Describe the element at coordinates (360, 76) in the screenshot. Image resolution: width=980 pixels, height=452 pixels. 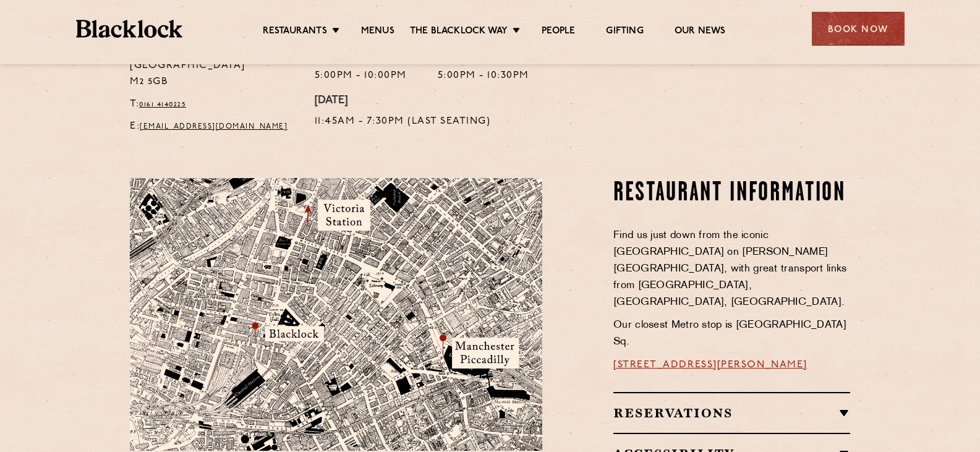
I see `p: 5:00pm - 10:00pm` at that location.